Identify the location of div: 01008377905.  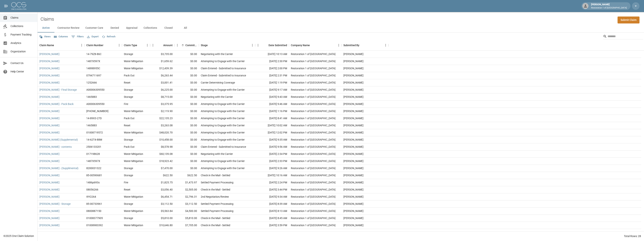
(94, 219).